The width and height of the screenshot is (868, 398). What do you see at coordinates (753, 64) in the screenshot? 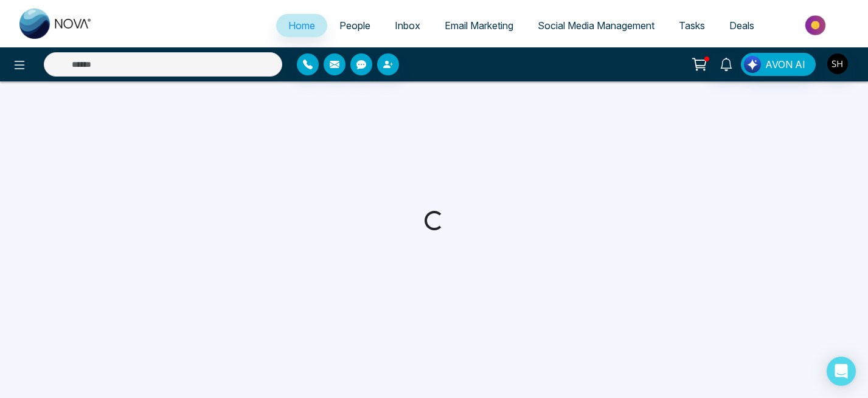
I see `img: Lead Flow` at bounding box center [753, 64].